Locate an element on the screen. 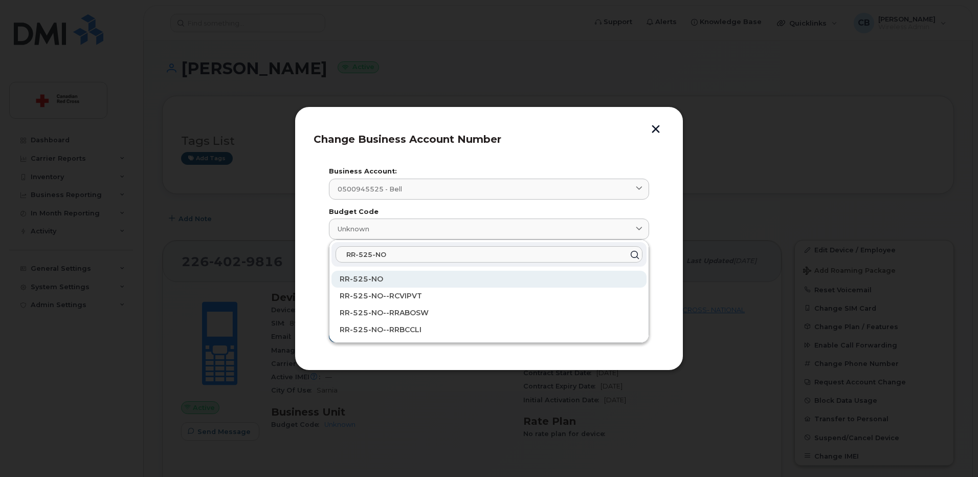  span: RR-525-NO is located at coordinates (361, 279).